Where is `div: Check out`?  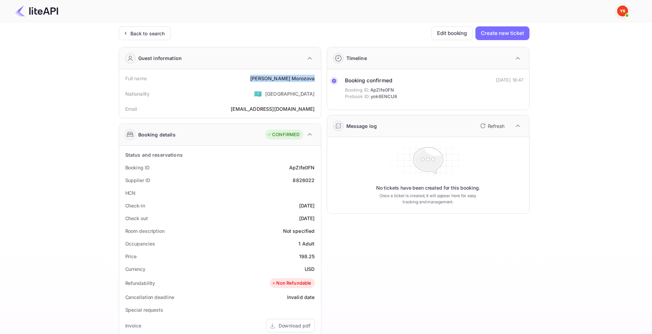 div: Check out is located at coordinates (137, 218).